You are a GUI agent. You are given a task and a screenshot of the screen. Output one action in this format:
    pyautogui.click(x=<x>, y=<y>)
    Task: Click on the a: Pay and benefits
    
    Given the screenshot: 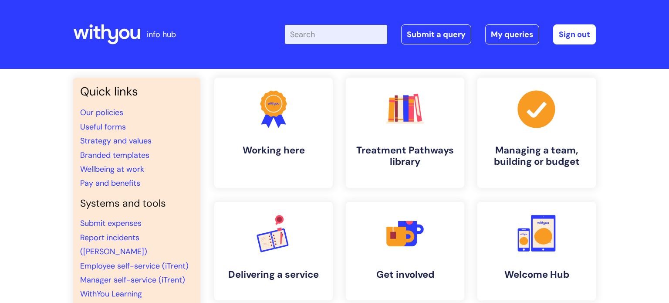 What is the action you would take?
    pyautogui.click(x=110, y=183)
    